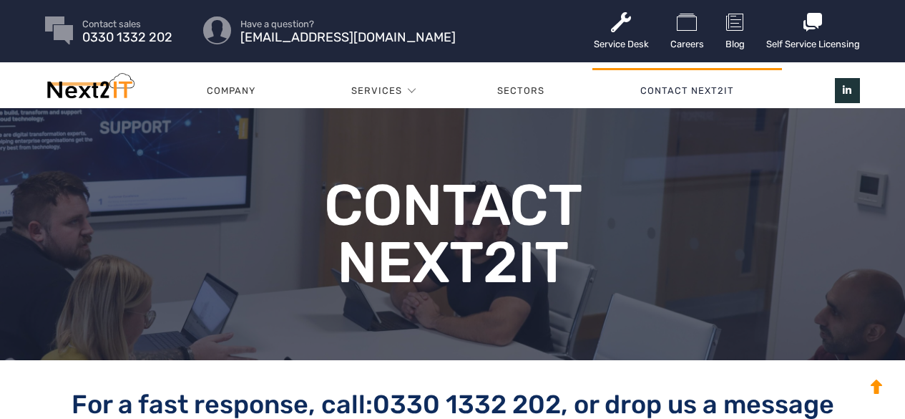  What do you see at coordinates (231, 91) in the screenshot?
I see `a: Company` at bounding box center [231, 91].